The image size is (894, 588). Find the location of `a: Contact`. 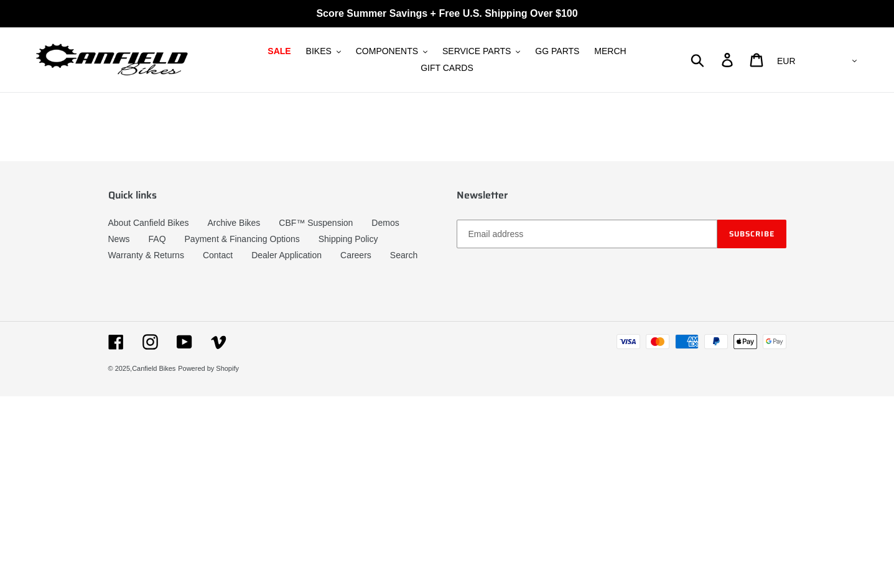

a: Contact is located at coordinates (218, 255).